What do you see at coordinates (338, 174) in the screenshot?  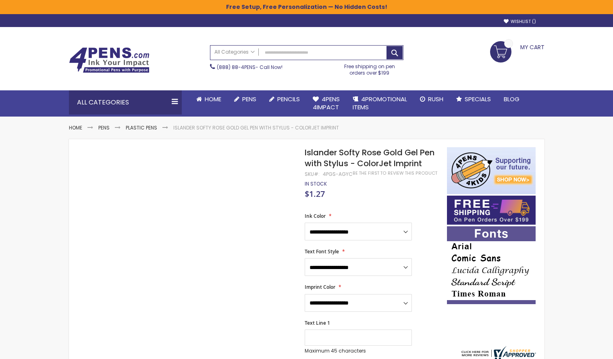 I see `div: 4PGS-AGYC` at bounding box center [338, 174].